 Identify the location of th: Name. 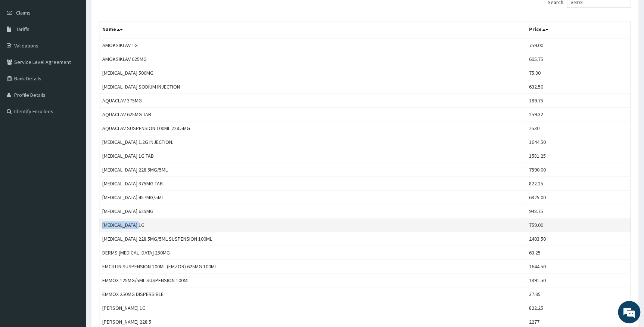
(313, 30).